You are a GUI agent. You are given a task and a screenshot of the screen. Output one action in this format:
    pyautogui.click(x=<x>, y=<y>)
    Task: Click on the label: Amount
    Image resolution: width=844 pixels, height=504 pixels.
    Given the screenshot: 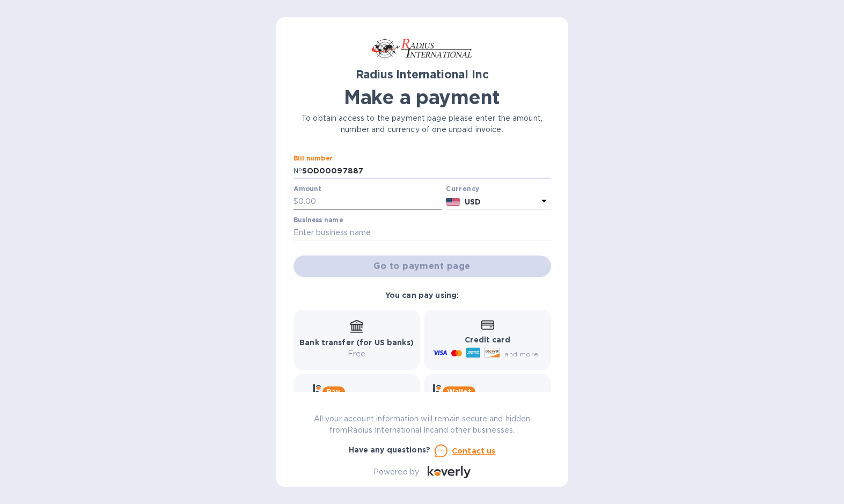 What is the action you would take?
    pyautogui.click(x=307, y=190)
    